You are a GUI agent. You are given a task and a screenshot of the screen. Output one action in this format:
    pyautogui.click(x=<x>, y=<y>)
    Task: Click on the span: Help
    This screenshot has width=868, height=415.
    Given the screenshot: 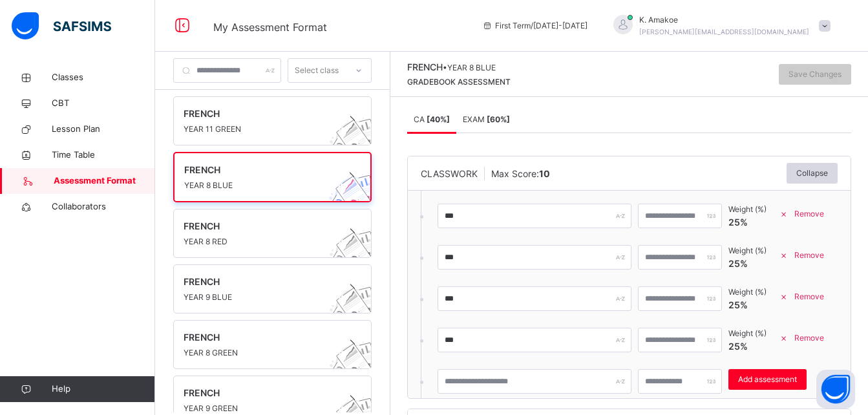 What is the action you would take?
    pyautogui.click(x=103, y=389)
    